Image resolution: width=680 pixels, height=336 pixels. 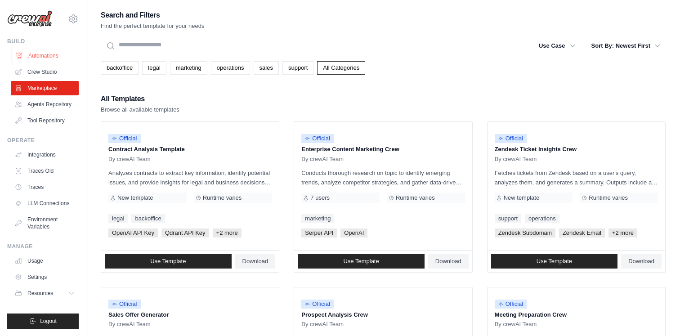 What do you see at coordinates (48, 321) in the screenshot?
I see `span: Logout` at bounding box center [48, 321].